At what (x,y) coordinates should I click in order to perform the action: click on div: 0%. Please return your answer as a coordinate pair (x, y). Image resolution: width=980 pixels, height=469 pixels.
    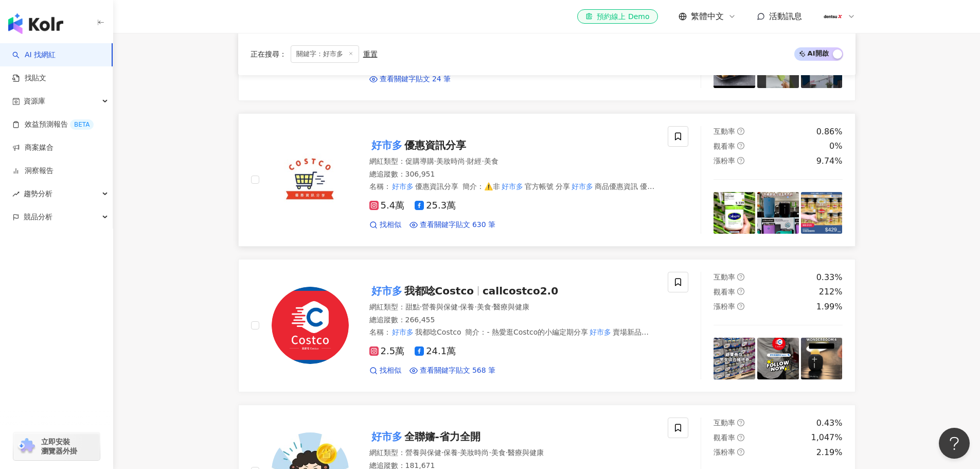
    Looking at the image, I should click on (835, 146).